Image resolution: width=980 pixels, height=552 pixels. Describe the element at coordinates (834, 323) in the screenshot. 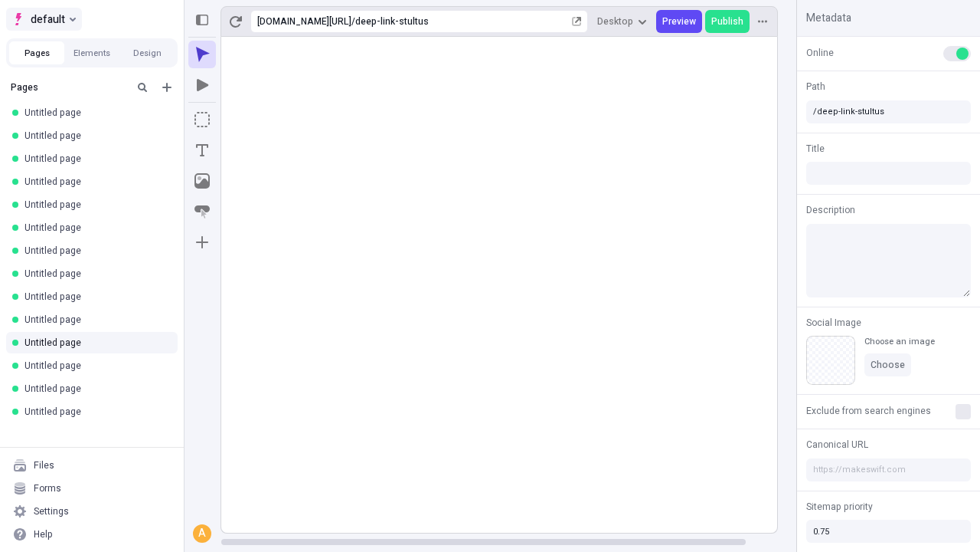

I see `span: Social Image` at that location.